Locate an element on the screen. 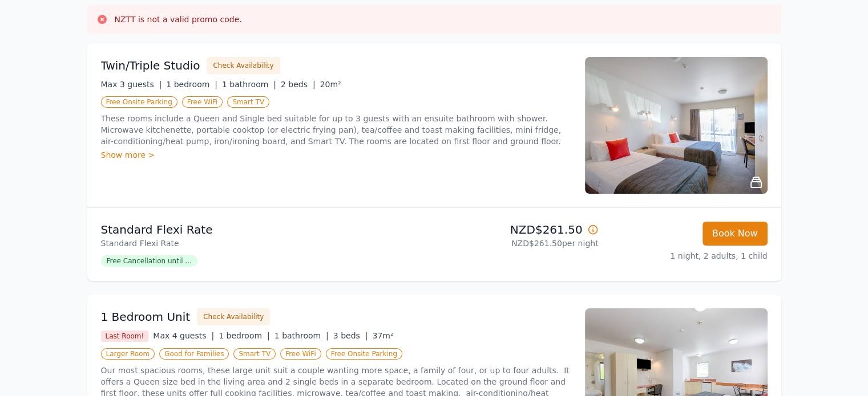 The image size is (868, 396). p: These rooms include a Queen and Single bed suitable for up to 3 guests with an ensuite bathroom w... is located at coordinates (337, 130).